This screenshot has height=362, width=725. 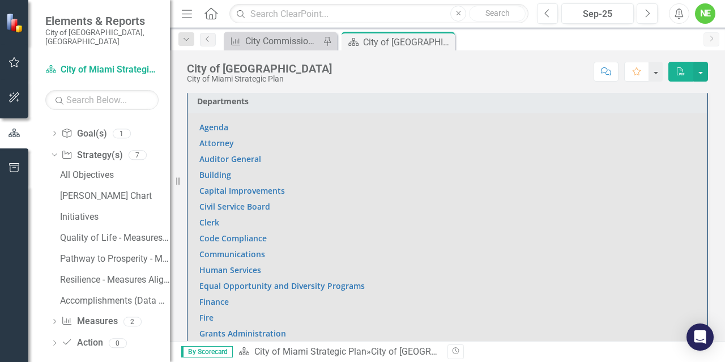 What do you see at coordinates (214, 127) in the screenshot?
I see `a: Agenda` at bounding box center [214, 127].